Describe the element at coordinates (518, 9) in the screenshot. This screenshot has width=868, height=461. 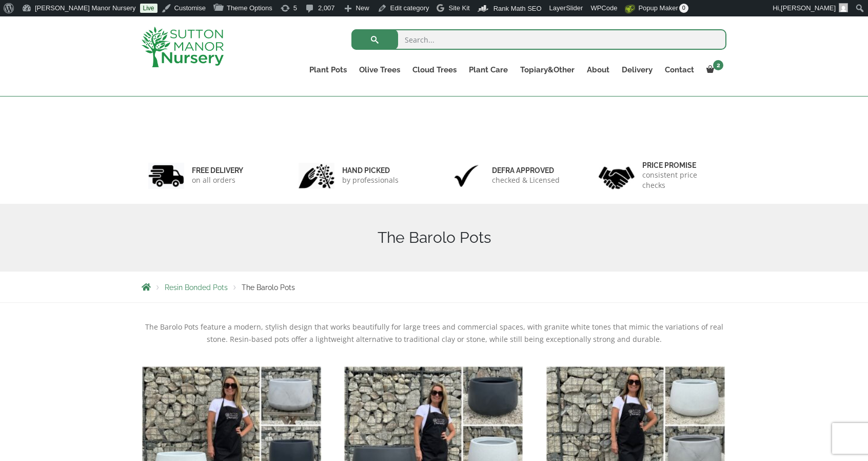
I see `span: Rank Math SEO` at that location.